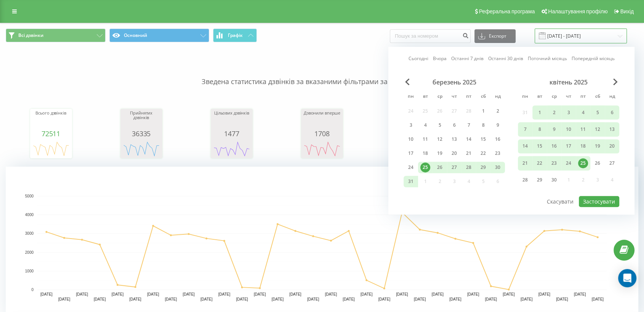 This screenshot has width=644, height=312. What do you see at coordinates (498, 139) in the screenshot?
I see `div: нд 16 бер 2025 р.` at bounding box center [498, 139].